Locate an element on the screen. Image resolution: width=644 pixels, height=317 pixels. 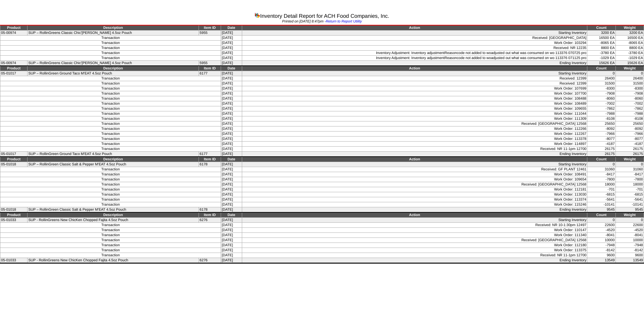
td: 05-01018 is located at coordinates (14, 210).